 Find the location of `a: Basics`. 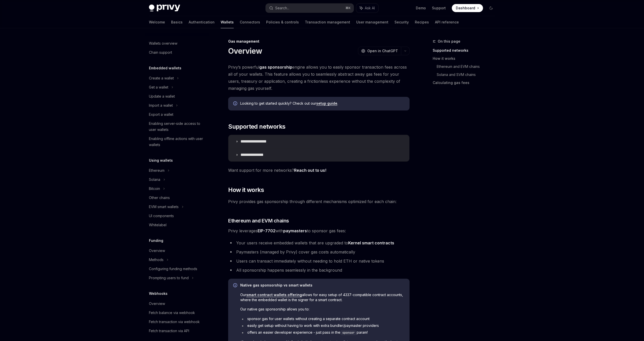

a: Basics is located at coordinates (177, 23).